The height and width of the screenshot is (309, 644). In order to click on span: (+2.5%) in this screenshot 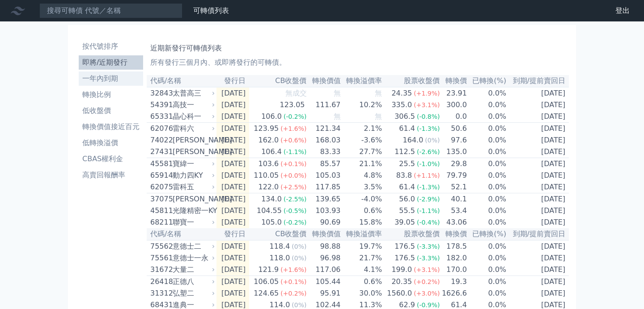, I will do `click(293, 187)`.